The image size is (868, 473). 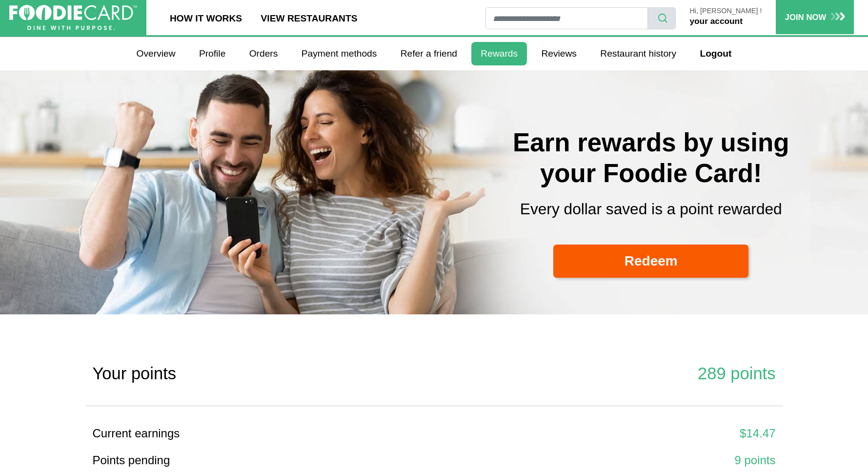 What do you see at coordinates (662, 18) in the screenshot?
I see `button: search` at bounding box center [662, 18].